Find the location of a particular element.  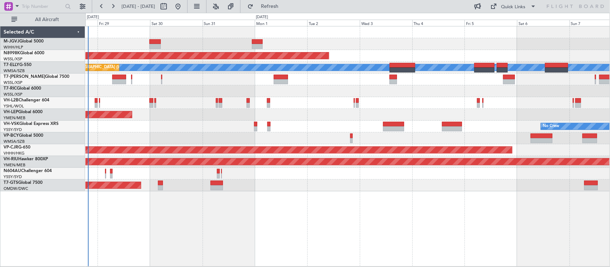

a: T7-RICGlobal 6000 is located at coordinates (22, 89).